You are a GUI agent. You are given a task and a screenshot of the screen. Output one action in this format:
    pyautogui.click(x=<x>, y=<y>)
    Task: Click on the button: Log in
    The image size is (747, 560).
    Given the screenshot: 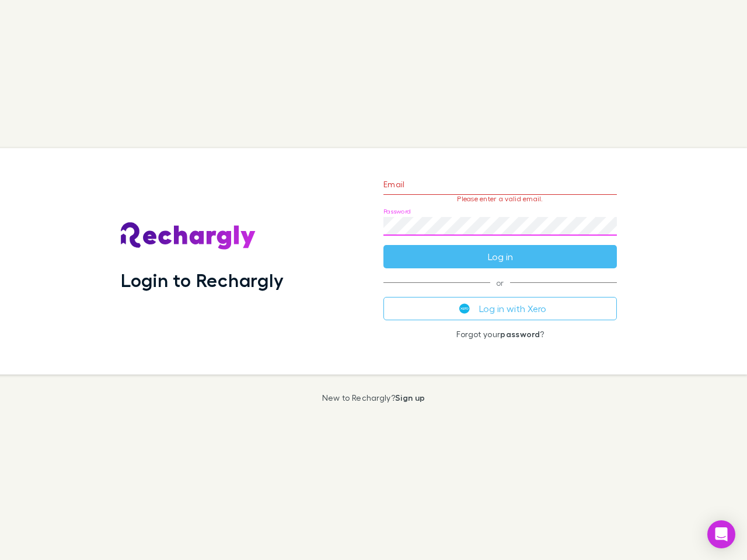 What is the action you would take?
    pyautogui.click(x=501, y=257)
    